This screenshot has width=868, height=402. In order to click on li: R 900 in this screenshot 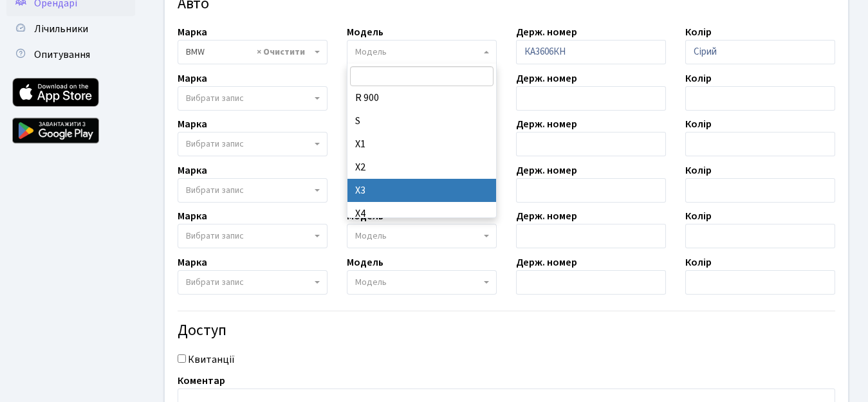, I will do `click(421, 97)`.